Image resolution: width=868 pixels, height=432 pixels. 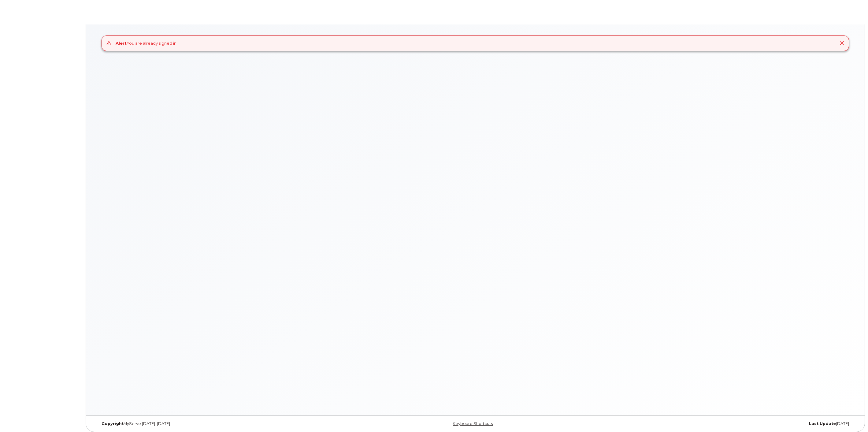 I want to click on strong: Last Update, so click(x=823, y=423).